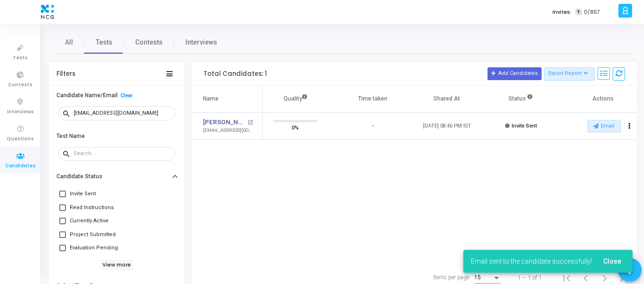  Describe the element at coordinates (89, 221) in the screenshot. I see `span: Currently Active` at that location.